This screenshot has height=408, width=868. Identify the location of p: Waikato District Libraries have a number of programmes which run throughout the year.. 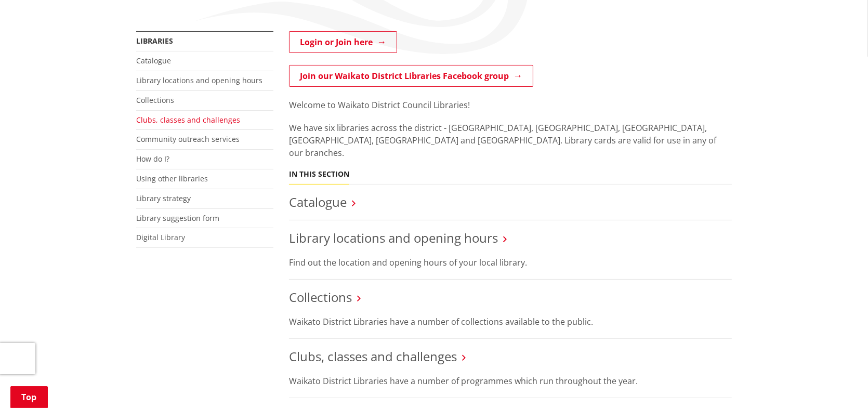
(511, 381).